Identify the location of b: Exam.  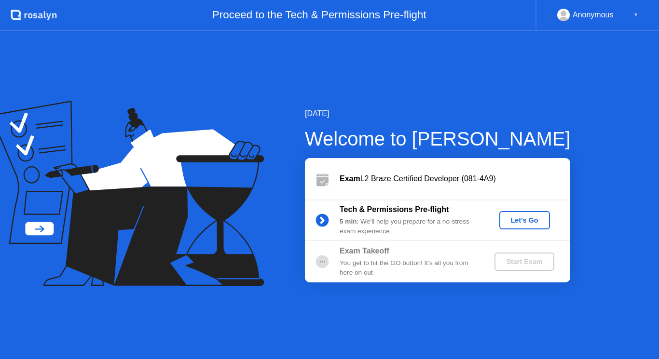
(350, 179).